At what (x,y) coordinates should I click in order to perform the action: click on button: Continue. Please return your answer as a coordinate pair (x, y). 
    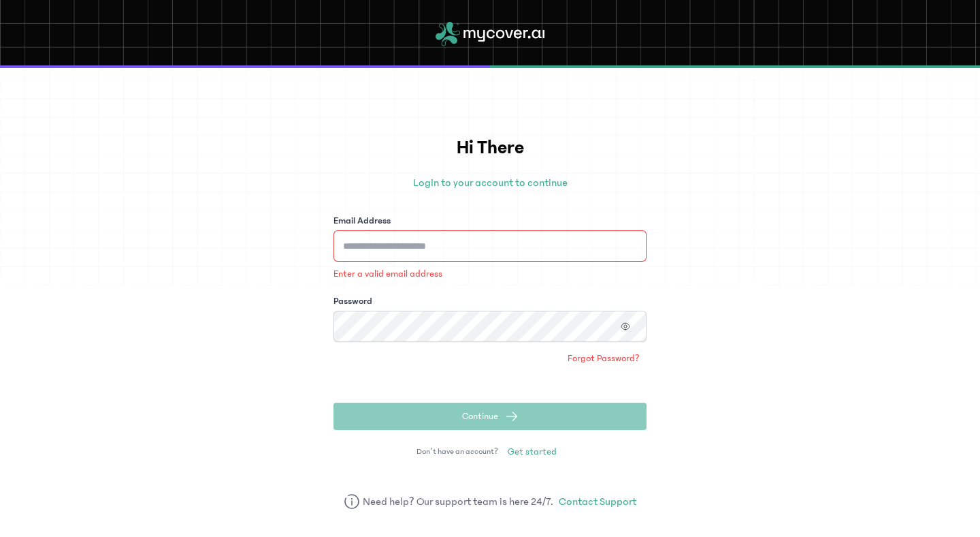
    Looking at the image, I should click on (490, 416).